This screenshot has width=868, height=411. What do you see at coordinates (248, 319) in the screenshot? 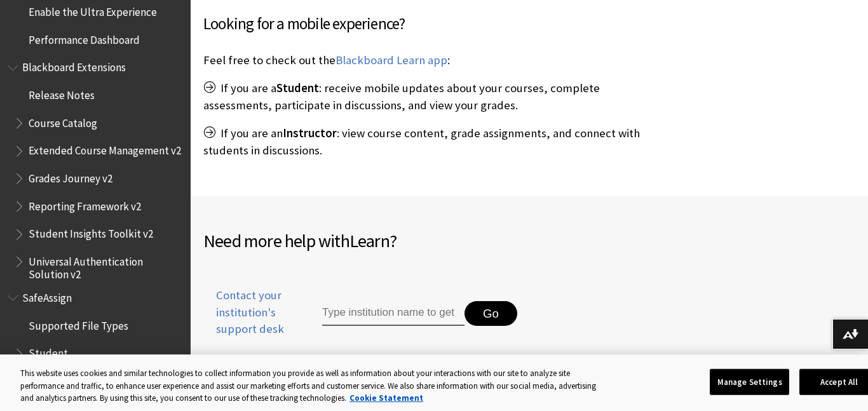
I see `a: Contact your institution's support desk` at bounding box center [248, 319].